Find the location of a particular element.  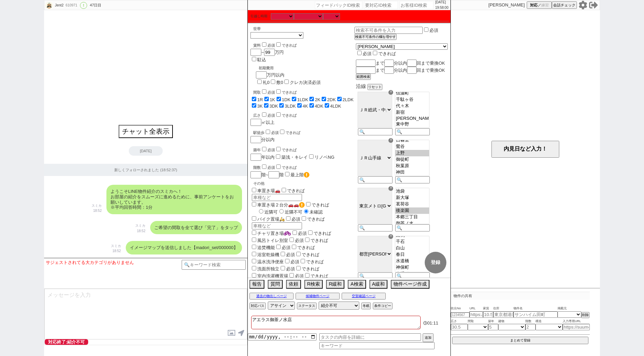

label: 2DK is located at coordinates (331, 100).